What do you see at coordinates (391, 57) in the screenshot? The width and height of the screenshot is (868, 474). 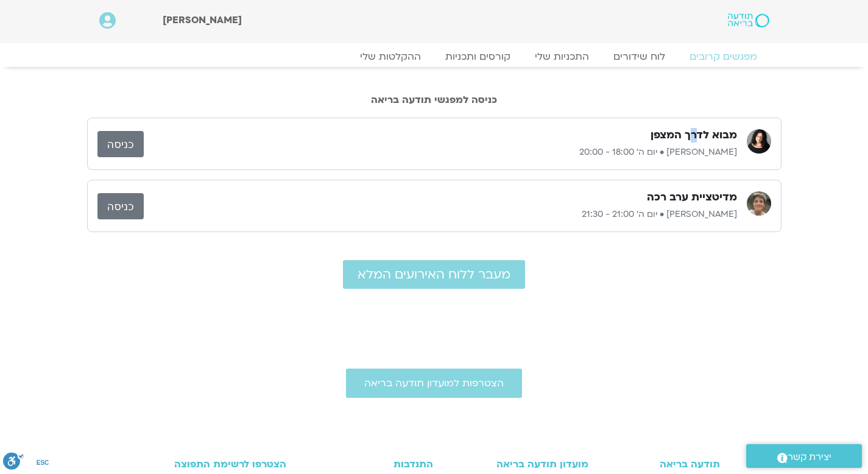 I see `a: ההקלטות שלי` at bounding box center [391, 57].